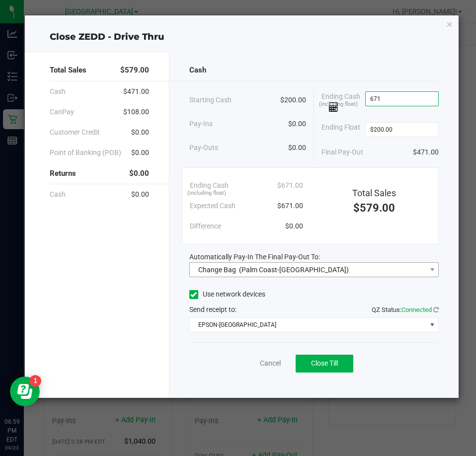  I want to click on span: Customer Credit, so click(75, 132).